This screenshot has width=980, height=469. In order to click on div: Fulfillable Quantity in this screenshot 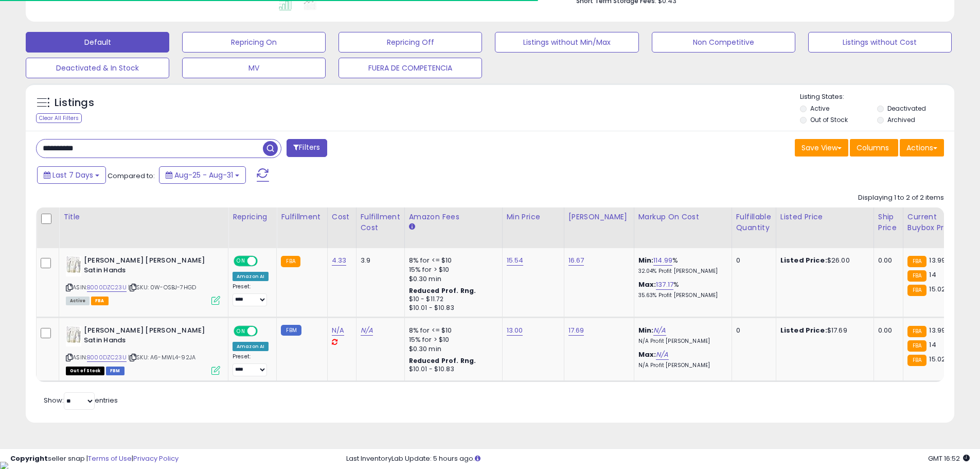, I will do `click(754, 222)`.